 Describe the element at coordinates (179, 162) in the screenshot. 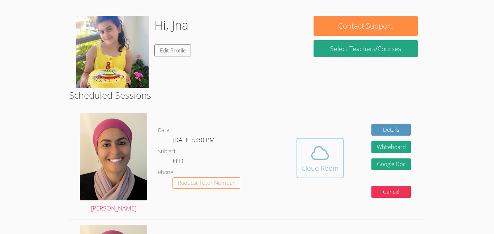

I see `dd: ELD` at that location.